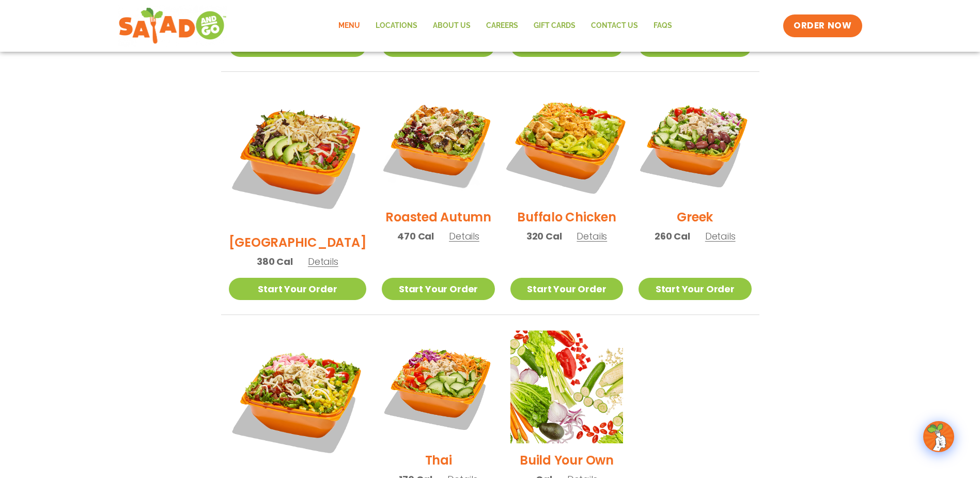 The width and height of the screenshot is (980, 478). Describe the element at coordinates (544, 236) in the screenshot. I see `span: 320 Cal` at that location.